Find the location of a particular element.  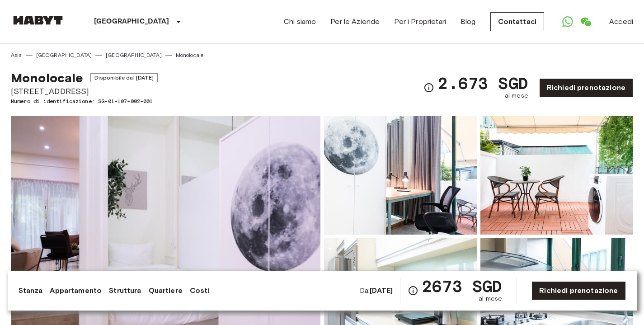

span: 2.673 SGD is located at coordinates (483, 83).